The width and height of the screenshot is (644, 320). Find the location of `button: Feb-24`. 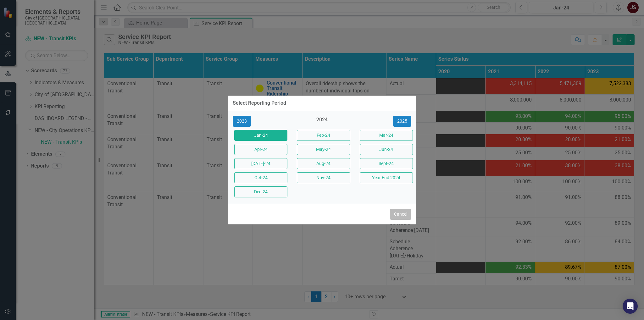

button: Feb-24 is located at coordinates (323, 135).